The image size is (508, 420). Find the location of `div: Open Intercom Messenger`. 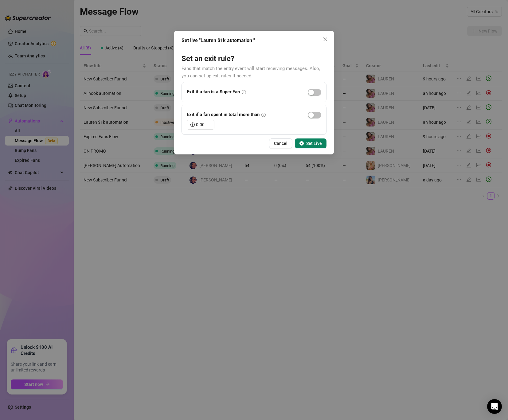

div: Open Intercom Messenger is located at coordinates (494, 407).